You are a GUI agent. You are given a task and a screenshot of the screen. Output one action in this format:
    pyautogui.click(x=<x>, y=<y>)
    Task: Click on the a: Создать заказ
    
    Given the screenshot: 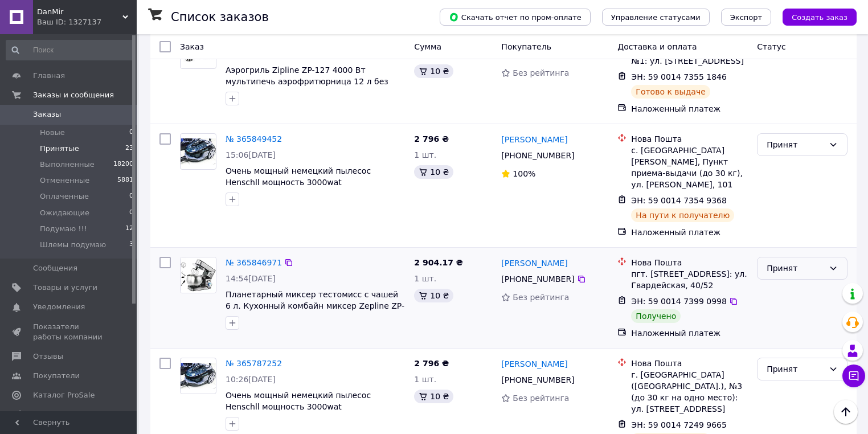 What is the action you would take?
    pyautogui.click(x=814, y=17)
    